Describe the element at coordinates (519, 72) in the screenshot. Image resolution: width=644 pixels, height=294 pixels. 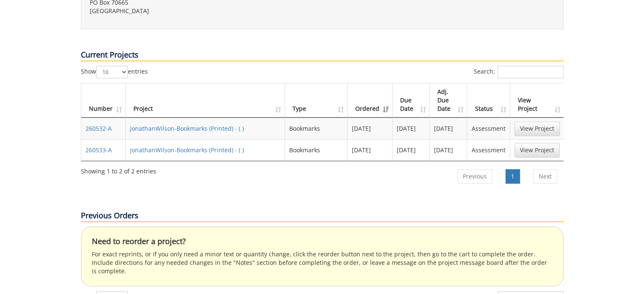
I see `label: Search:` at that location.